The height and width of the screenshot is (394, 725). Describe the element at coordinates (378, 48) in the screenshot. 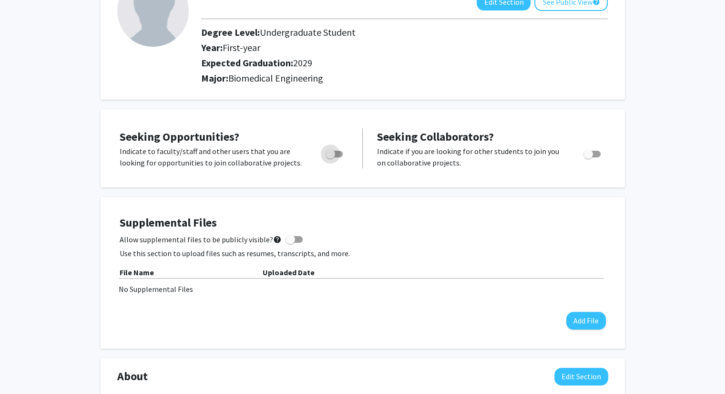

I see `h2: Year:` at that location.